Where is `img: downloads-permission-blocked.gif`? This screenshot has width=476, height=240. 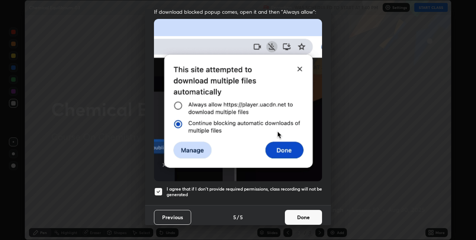 img: downloads-permission-blocked.gif is located at coordinates (238, 100).